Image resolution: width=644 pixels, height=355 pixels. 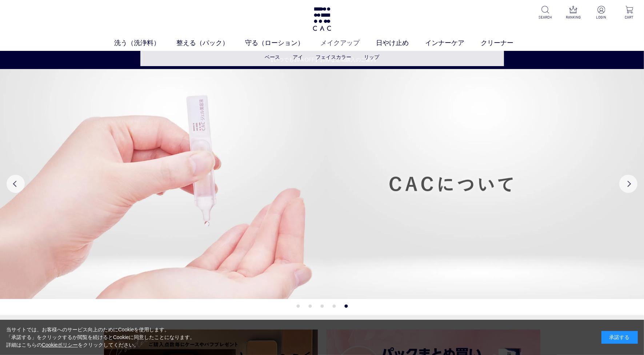 I want to click on button: 1 of 5, so click(x=298, y=306).